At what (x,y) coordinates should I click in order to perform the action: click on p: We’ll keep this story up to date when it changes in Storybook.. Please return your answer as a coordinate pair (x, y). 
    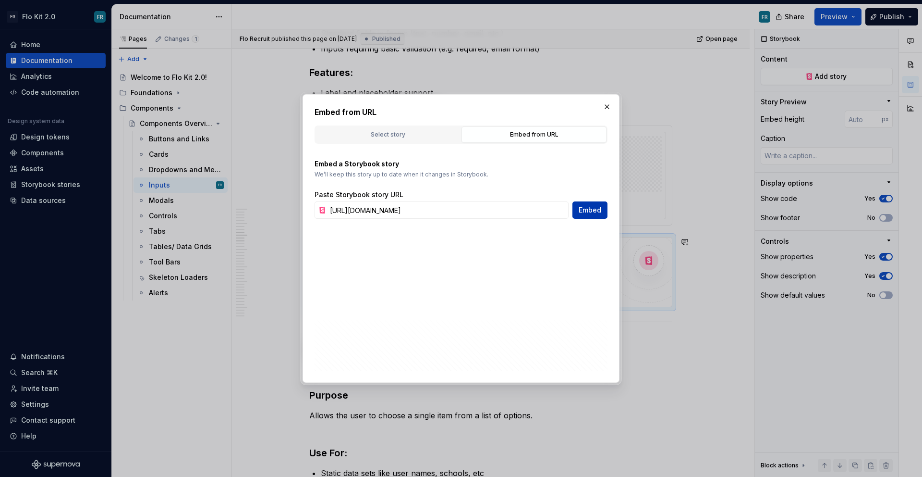
    Looking at the image, I should click on (461, 174).